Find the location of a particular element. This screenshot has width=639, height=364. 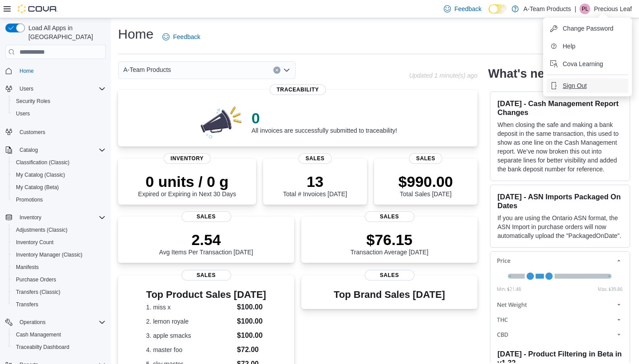

p: A-Team Products is located at coordinates (547, 9).